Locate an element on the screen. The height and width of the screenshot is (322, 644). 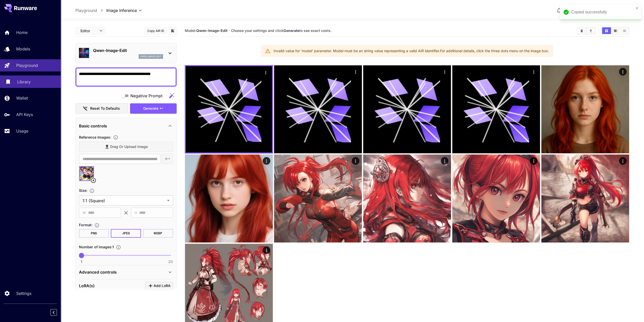
a: Playground is located at coordinates (87, 10).